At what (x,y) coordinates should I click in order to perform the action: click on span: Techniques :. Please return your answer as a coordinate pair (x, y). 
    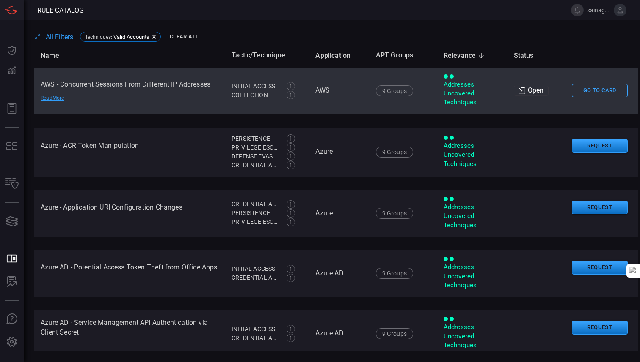
    Looking at the image, I should click on (99, 37).